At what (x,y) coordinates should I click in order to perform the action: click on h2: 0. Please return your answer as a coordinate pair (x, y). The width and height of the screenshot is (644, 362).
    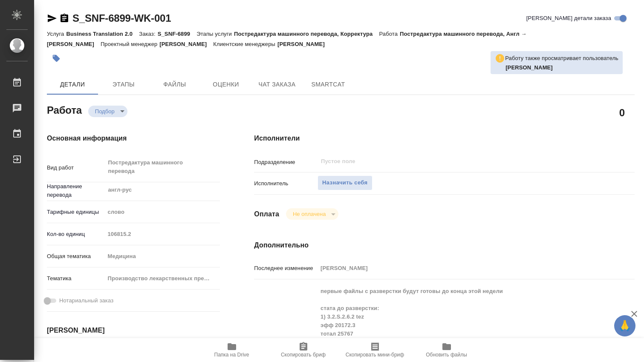
    Looking at the image, I should click on (622, 113).